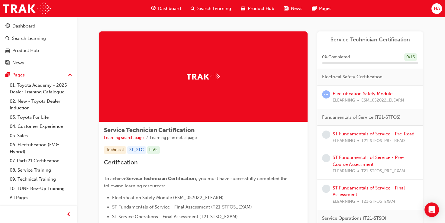  Describe the element at coordinates (41, 189) in the screenshot. I see `a: 10. TUNE Rev-Up Training` at that location.